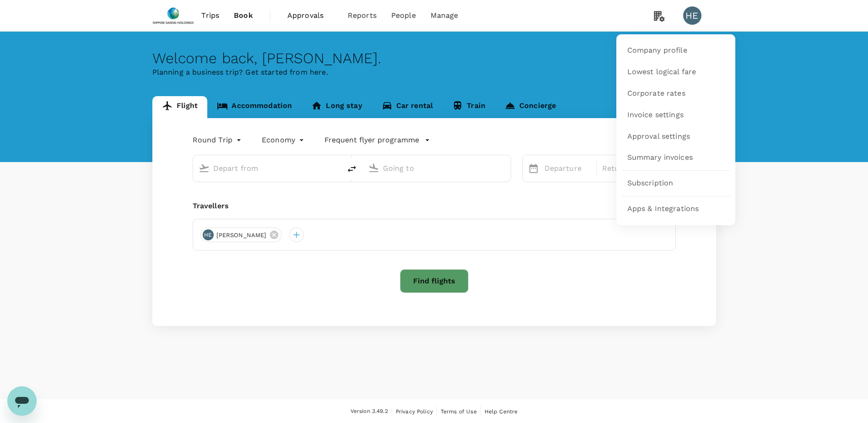  What do you see at coordinates (218, 140) in the screenshot?
I see `div: Round Trip` at bounding box center [218, 140].